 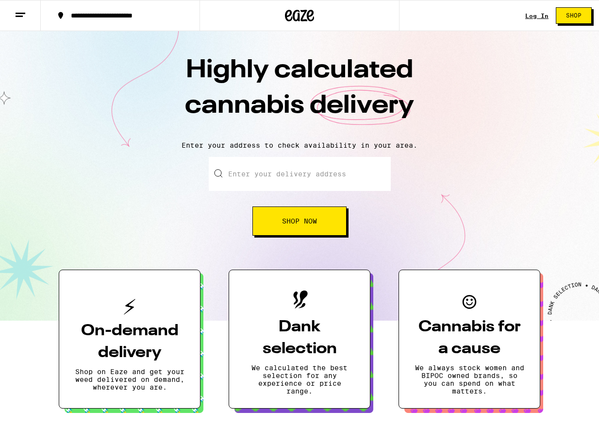 What do you see at coordinates (130, 379) in the screenshot?
I see `p: Shop on Eaze and get your weed delivered on demand, wherever you are.` at bounding box center [130, 379].